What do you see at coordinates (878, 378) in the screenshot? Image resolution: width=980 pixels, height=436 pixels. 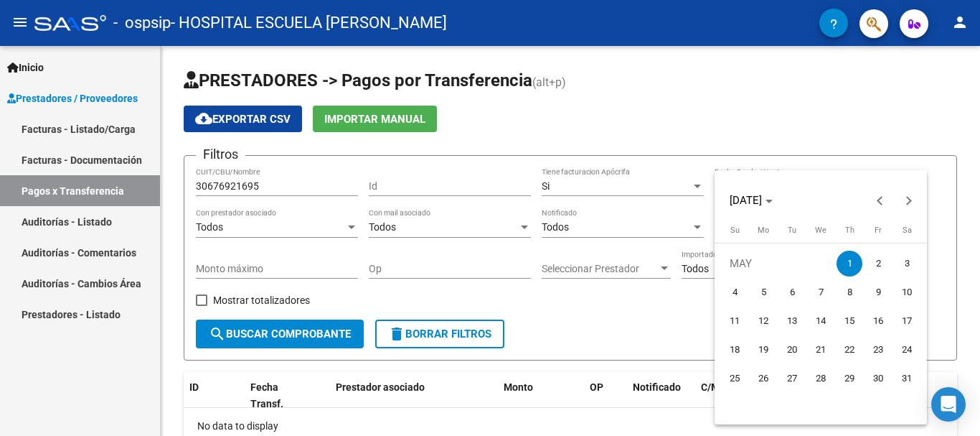 I see `button: May 30, 2025` at bounding box center [878, 378].